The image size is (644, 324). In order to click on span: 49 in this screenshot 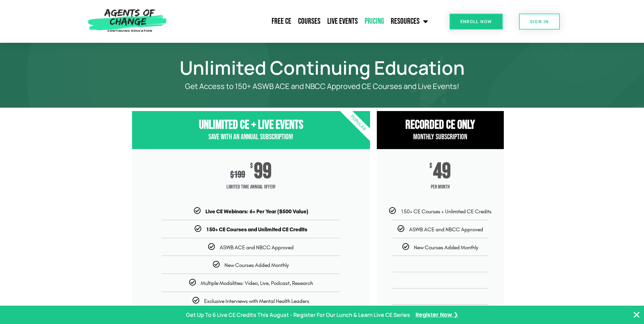, I will do `click(442, 171)`.